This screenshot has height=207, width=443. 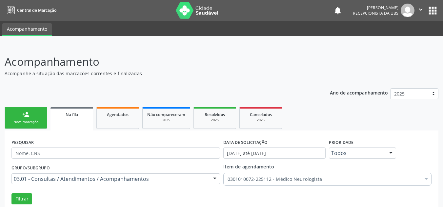 What do you see at coordinates (27, 29) in the screenshot?
I see `a: Acompanhamento` at bounding box center [27, 29].